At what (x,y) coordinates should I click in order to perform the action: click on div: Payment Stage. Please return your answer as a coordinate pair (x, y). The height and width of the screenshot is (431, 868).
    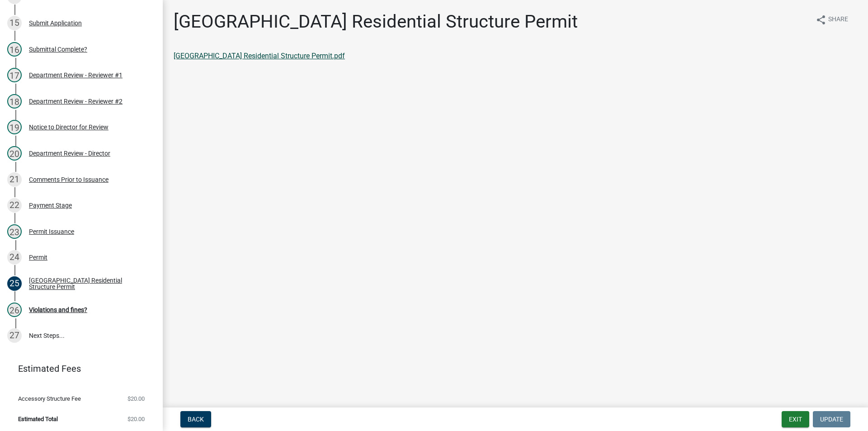
    Looking at the image, I should click on (50, 205).